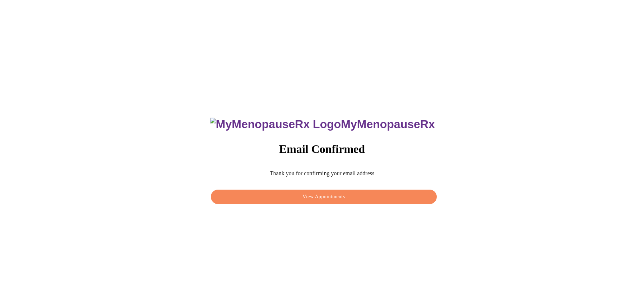 The height and width of the screenshot is (308, 644). I want to click on button: View Appointments, so click(324, 197).